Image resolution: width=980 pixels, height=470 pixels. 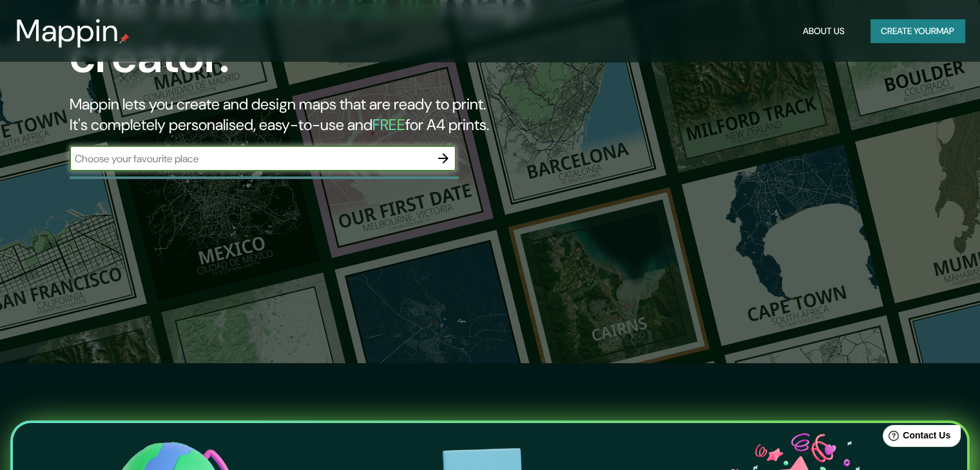 What do you see at coordinates (314, 115) in the screenshot?
I see `h2: Mappin lets you create and design maps that are ready to print. It's completely personalised, eas...` at bounding box center [314, 115].